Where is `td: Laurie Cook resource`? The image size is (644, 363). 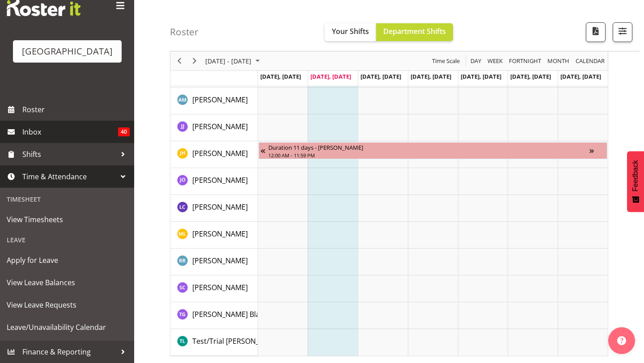 td: Laurie Cook resource is located at coordinates (214, 209).